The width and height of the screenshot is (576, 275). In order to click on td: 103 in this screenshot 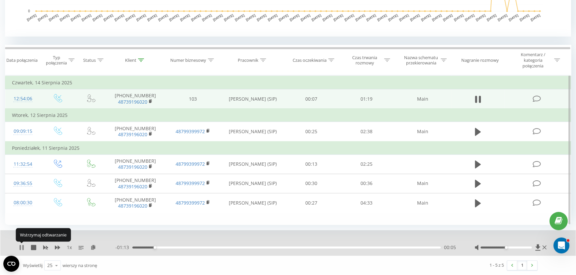, I will do `click(193, 99)`.